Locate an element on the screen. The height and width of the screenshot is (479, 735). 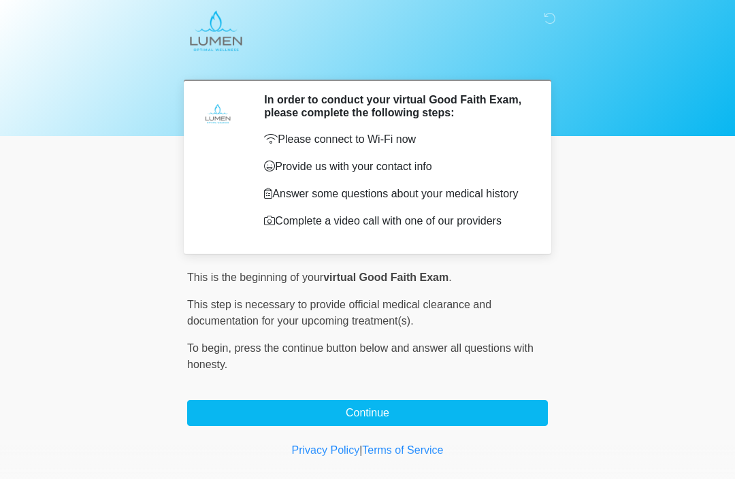
span: To begin, is located at coordinates (210, 348).